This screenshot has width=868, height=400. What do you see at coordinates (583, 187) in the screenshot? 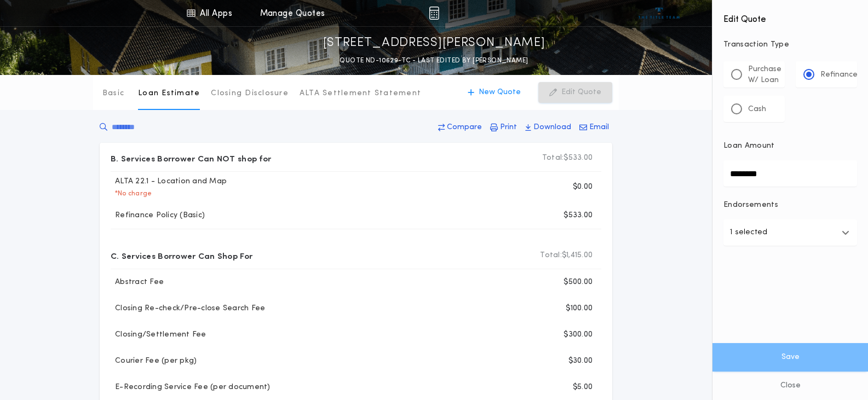
I see `p: $0.00` at bounding box center [583, 187].